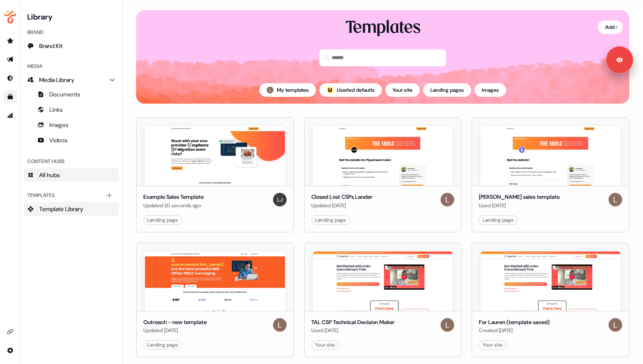 Image resolution: width=643 pixels, height=364 pixels. I want to click on span: Videos, so click(58, 140).